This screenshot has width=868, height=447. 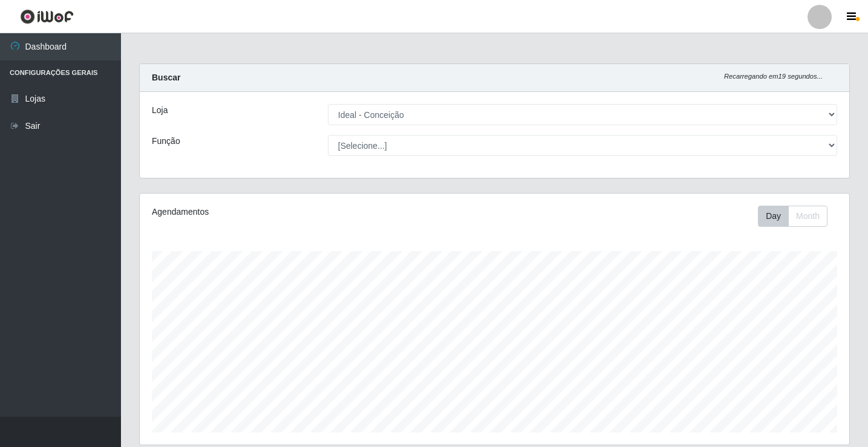 I want to click on label: Loja, so click(x=160, y=110).